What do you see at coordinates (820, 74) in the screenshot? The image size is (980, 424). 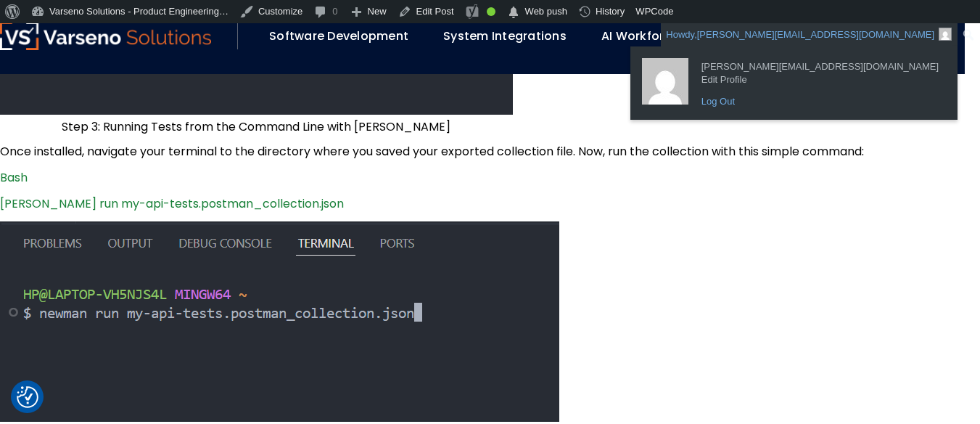 I see `span: Edit Profile` at bounding box center [820, 74].